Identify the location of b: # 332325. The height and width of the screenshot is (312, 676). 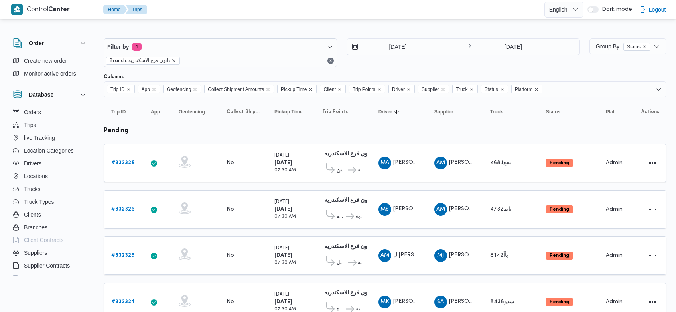
(123, 255).